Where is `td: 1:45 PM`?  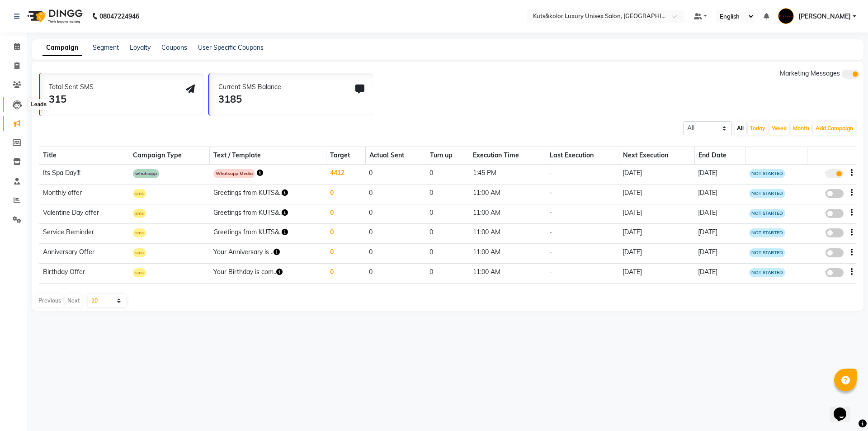 td: 1:45 PM is located at coordinates (507, 174).